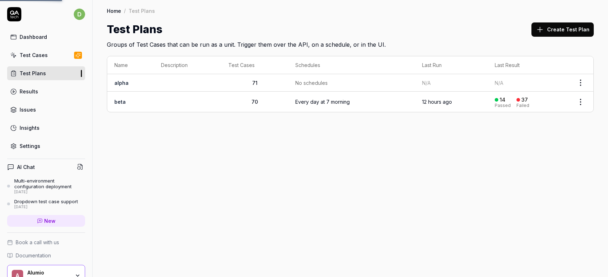  What do you see at coordinates (46, 73) in the screenshot?
I see `a: Test Plans` at bounding box center [46, 73].